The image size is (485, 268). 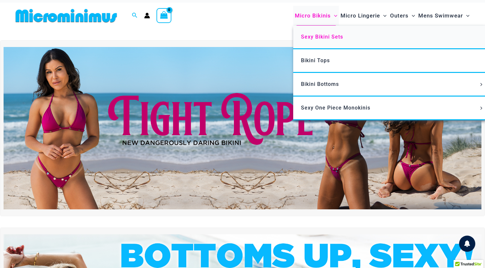 What do you see at coordinates (313, 16) in the screenshot?
I see `span: Micro Bikinis` at bounding box center [313, 16].